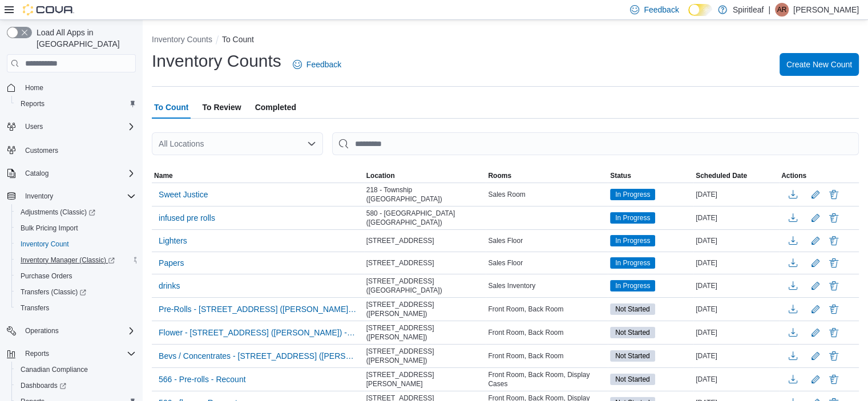  I want to click on div: Angela R, so click(781, 9).